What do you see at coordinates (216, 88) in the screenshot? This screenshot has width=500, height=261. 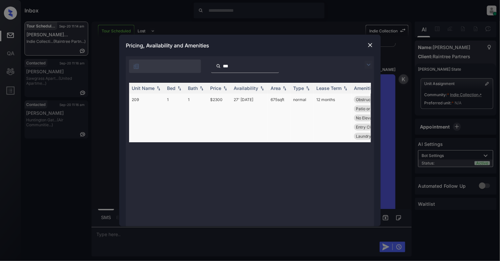 I see `div: Price` at bounding box center [216, 88].